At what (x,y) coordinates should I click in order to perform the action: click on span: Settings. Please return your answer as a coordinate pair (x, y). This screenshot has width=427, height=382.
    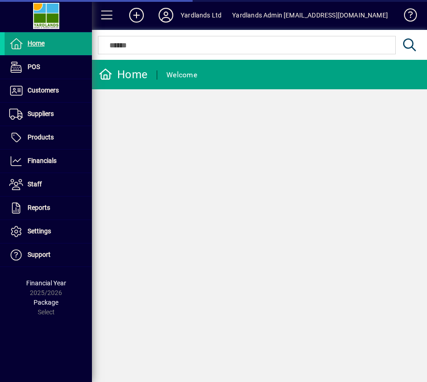
    Looking at the image, I should click on (39, 231).